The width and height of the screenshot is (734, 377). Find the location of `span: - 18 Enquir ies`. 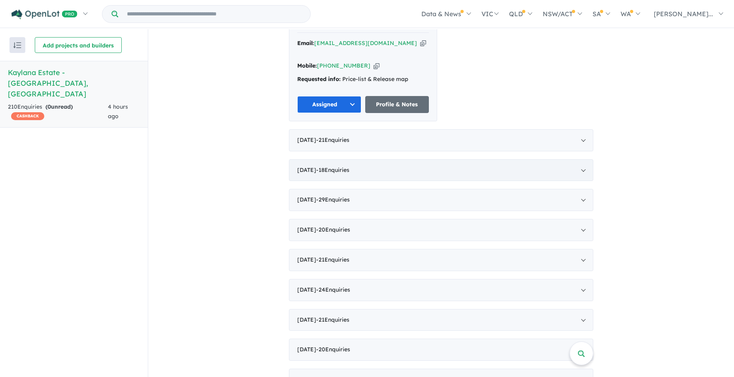

span: - 18 Enquir ies is located at coordinates (333, 170).